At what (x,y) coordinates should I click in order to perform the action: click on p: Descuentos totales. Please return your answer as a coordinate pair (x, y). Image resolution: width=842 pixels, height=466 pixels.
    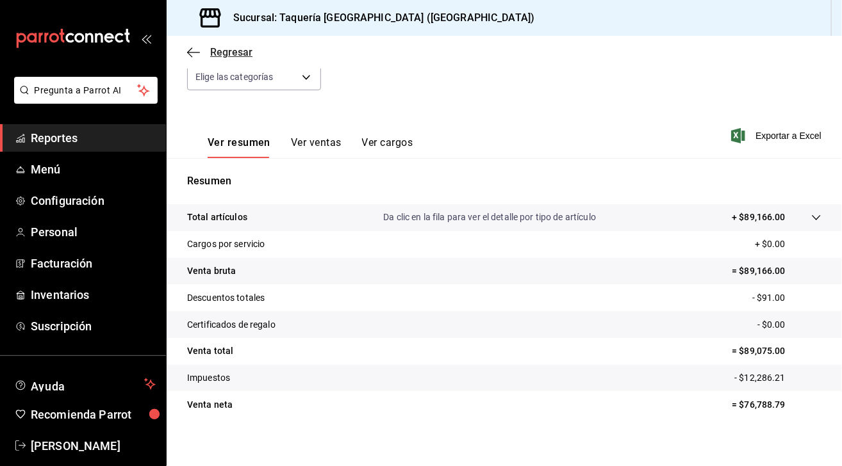
    Looking at the image, I should click on (225, 298).